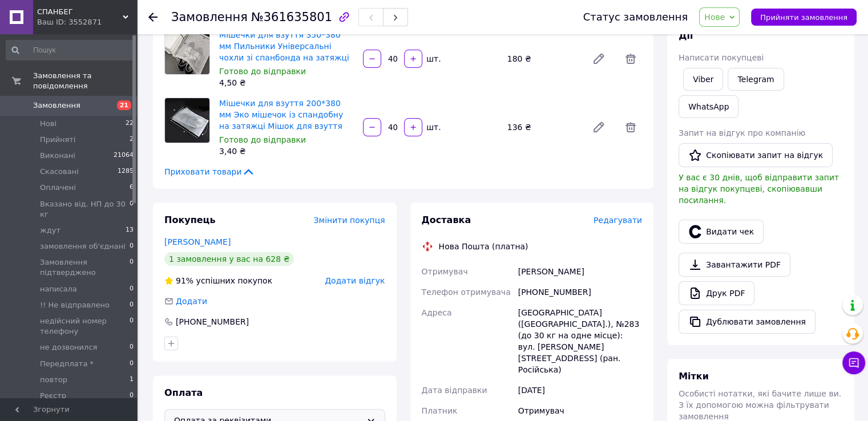 The width and height of the screenshot is (868, 421). Describe the element at coordinates (187, 52) in the screenshot. I see `img: Мiшечки для взуття 350*380 мм Пильники Універсальні чохли зі спанбонда на затяжці` at that location.